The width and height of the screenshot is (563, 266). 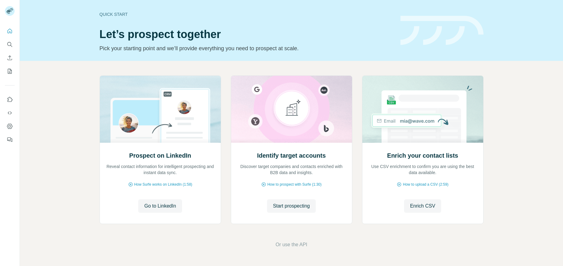 What do you see at coordinates (294, 184) in the screenshot?
I see `span: How to prospect with Surfe (1:30)` at bounding box center [294, 184].